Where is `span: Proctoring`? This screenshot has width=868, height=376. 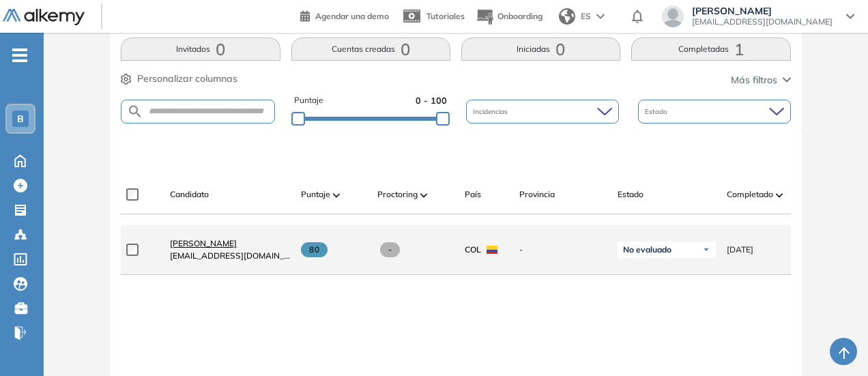 span: Proctoring is located at coordinates (397, 194).